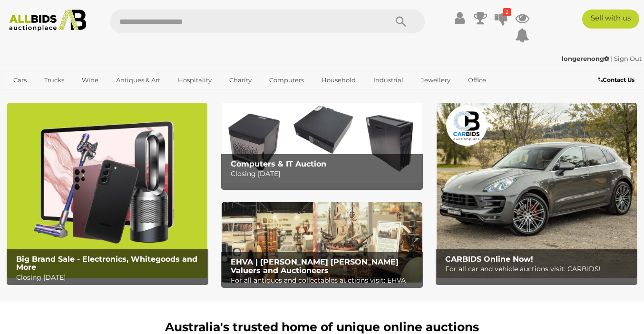 Image resolution: width=644 pixels, height=334 pixels. What do you see at coordinates (324, 280) in the screenshot?
I see `p: For all antiques and collectables auctions visit: EHVA` at bounding box center [324, 280].